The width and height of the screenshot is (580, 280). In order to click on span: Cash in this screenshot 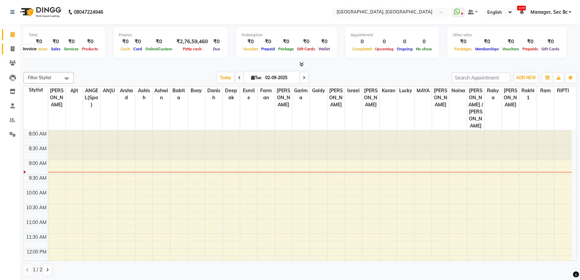, I will do `click(125, 49)`.